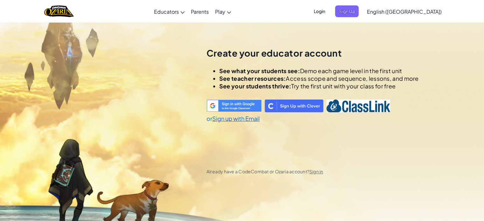  Describe the element at coordinates (209, 118) in the screenshot. I see `span: or` at that location.